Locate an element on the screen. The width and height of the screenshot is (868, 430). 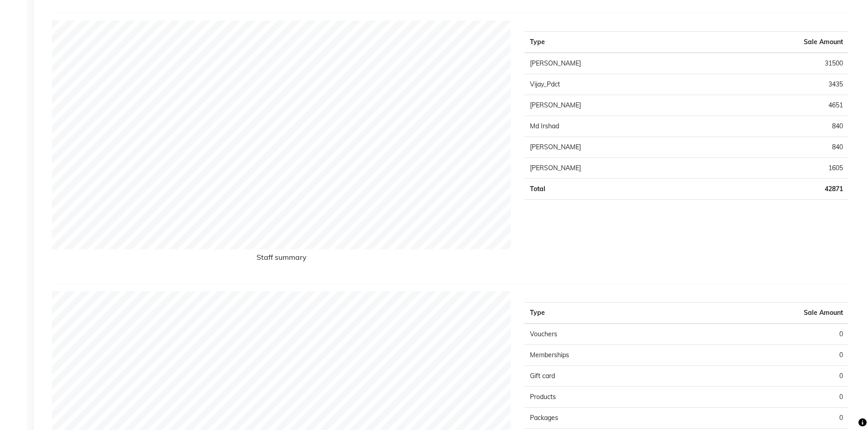
td: 31500 is located at coordinates (776, 63).